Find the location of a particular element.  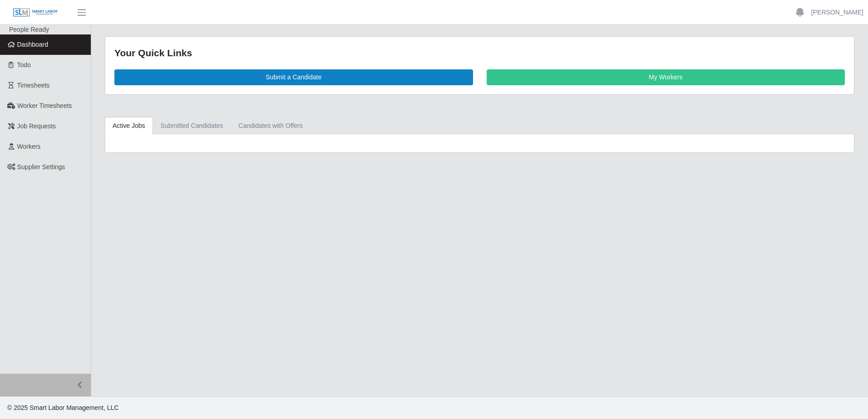

a: Candidates with Offers is located at coordinates (270, 126).